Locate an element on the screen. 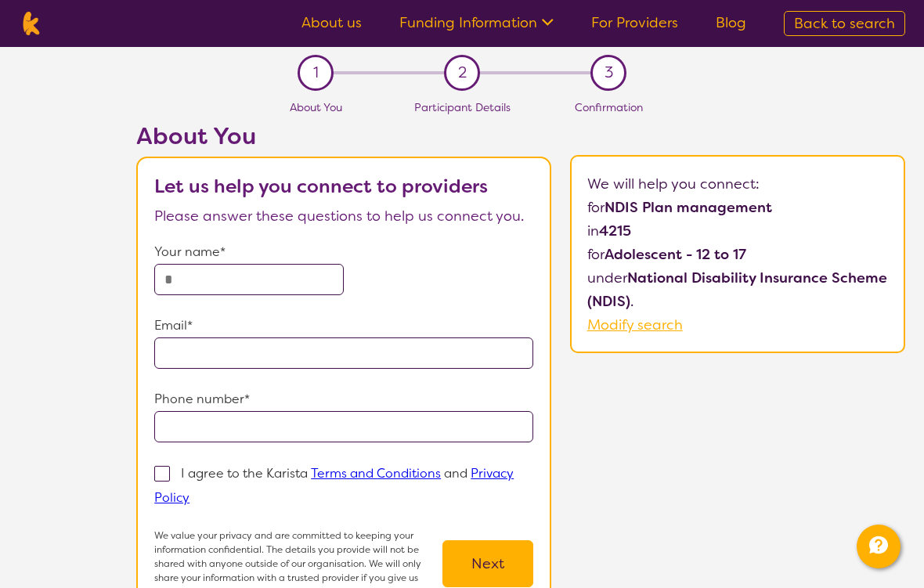  span: About You is located at coordinates (315, 108).